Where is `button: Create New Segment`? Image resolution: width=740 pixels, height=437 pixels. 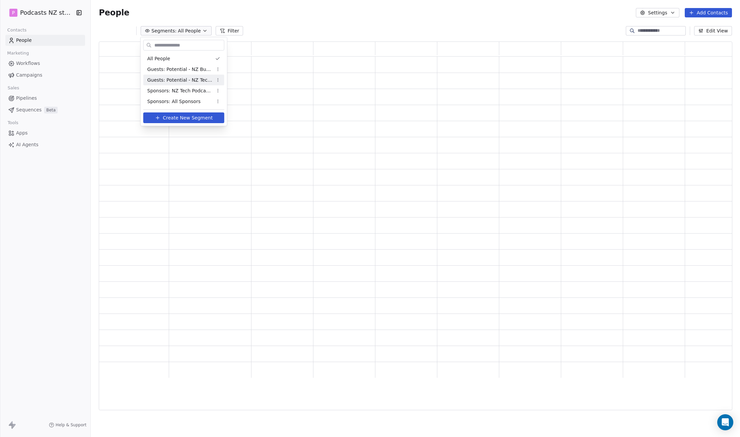
button: Create New Segment is located at coordinates (184, 118).